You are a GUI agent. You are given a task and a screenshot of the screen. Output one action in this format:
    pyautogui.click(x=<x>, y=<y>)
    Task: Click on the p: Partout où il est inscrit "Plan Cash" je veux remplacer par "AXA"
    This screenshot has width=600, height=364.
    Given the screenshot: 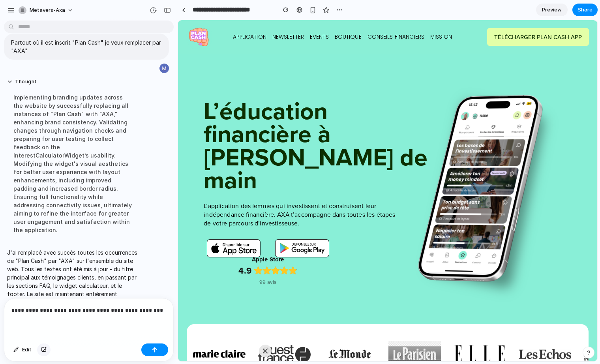 What is the action you would take?
    pyautogui.click(x=87, y=46)
    